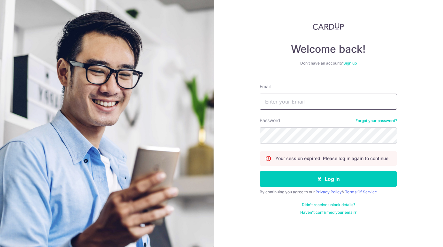  What do you see at coordinates (328, 49) in the screenshot?
I see `h4: Welcome back!` at bounding box center [328, 49].